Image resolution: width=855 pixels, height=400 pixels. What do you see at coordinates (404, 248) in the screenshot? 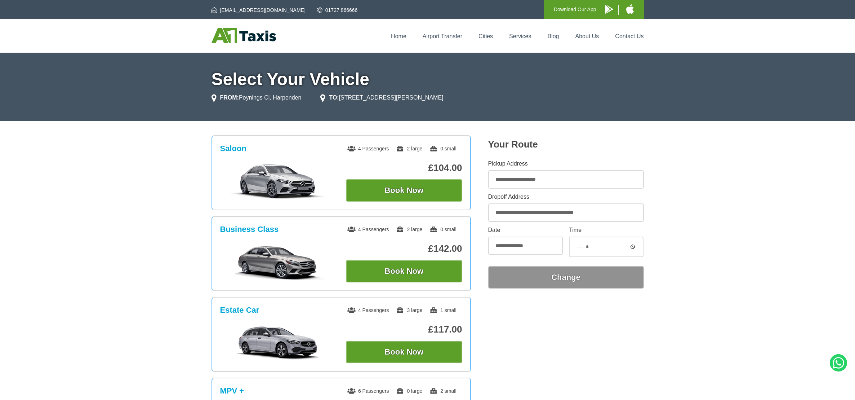
I see `p: £142.00` at bounding box center [404, 248].